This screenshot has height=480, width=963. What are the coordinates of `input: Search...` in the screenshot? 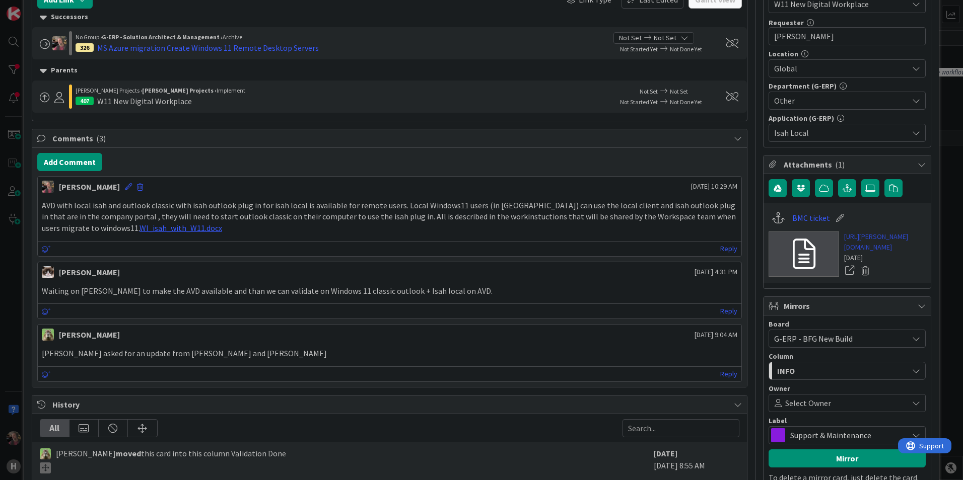 It's located at (681, 428).